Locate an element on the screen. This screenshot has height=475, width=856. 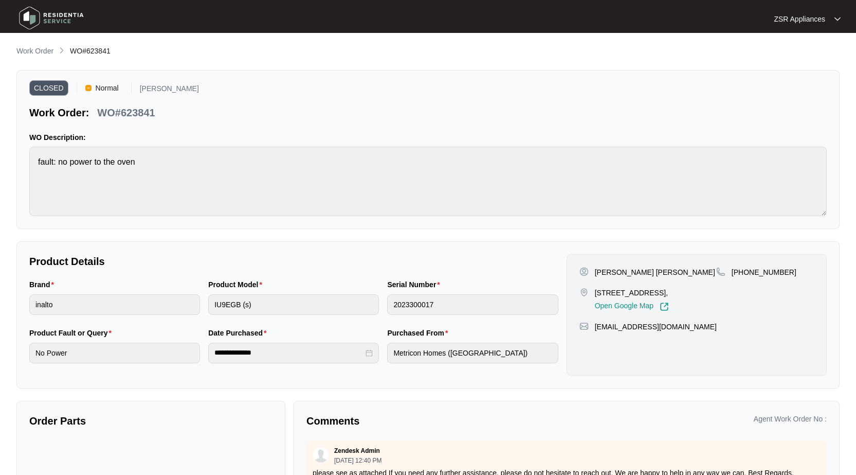
input: Brand is located at coordinates (115, 304).